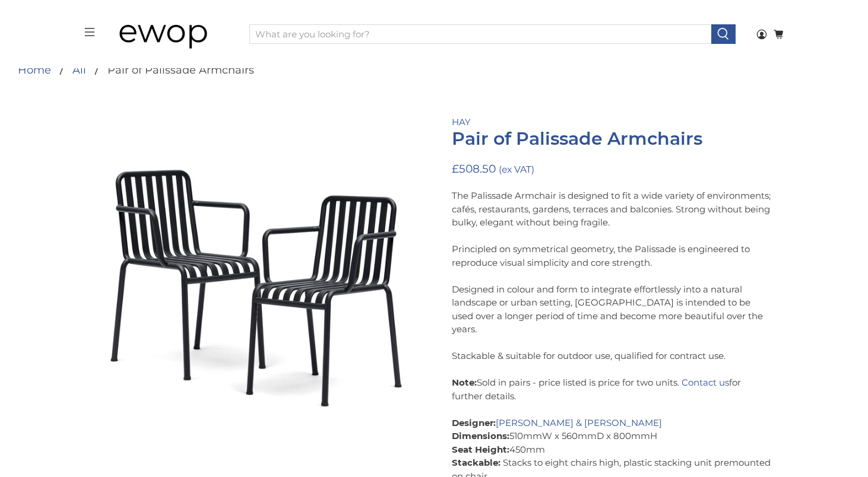  Describe the element at coordinates (480, 34) in the screenshot. I see `input: What are you looking for?` at that location.